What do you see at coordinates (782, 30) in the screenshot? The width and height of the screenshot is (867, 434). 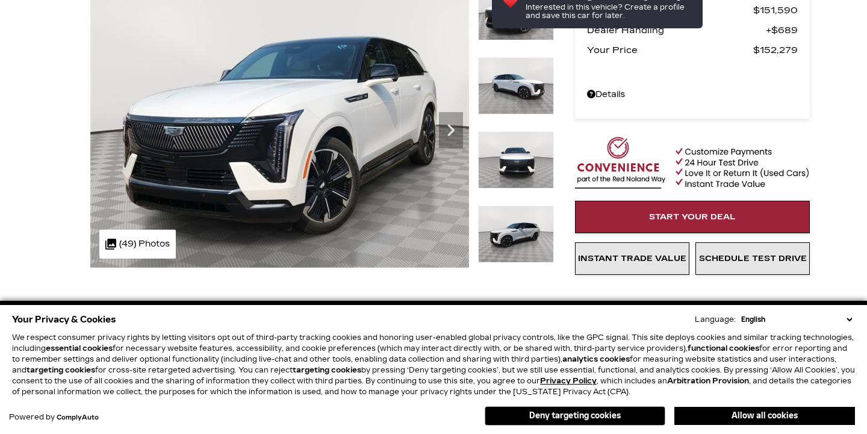 I see `span: $689` at bounding box center [782, 30].